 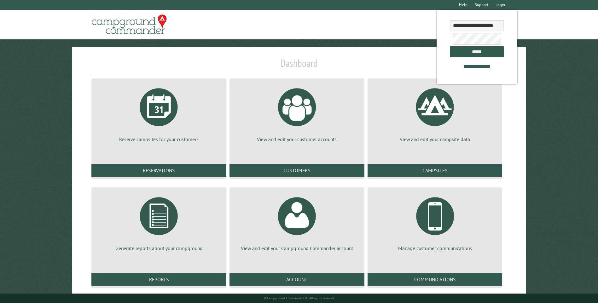 I want to click on p: View and edit your Campground Commander account, so click(x=297, y=249).